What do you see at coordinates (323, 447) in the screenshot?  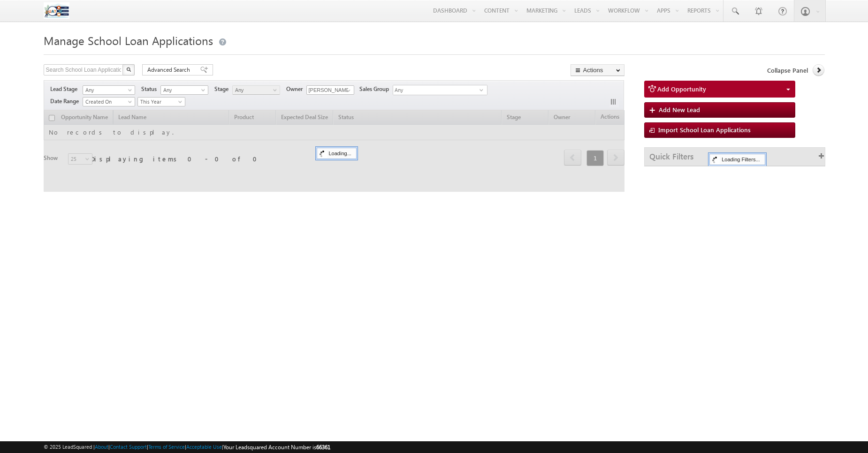 I see `span: 66361` at bounding box center [323, 447].